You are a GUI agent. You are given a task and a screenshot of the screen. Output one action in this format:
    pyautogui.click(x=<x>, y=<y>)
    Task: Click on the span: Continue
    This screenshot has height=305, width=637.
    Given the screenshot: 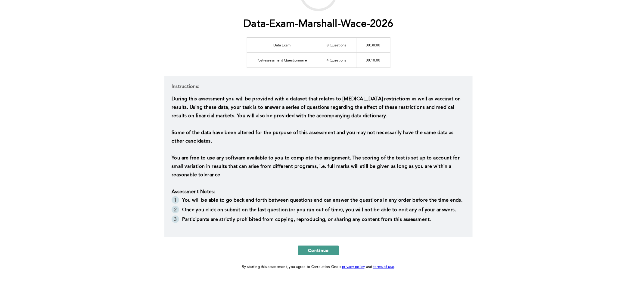 What is the action you would take?
    pyautogui.click(x=318, y=250)
    